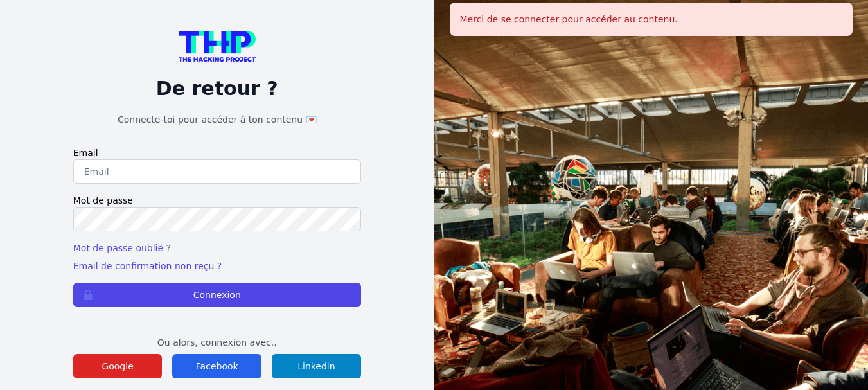 The height and width of the screenshot is (390, 868). Describe the element at coordinates (217, 153) in the screenshot. I see `label: Email` at that location.